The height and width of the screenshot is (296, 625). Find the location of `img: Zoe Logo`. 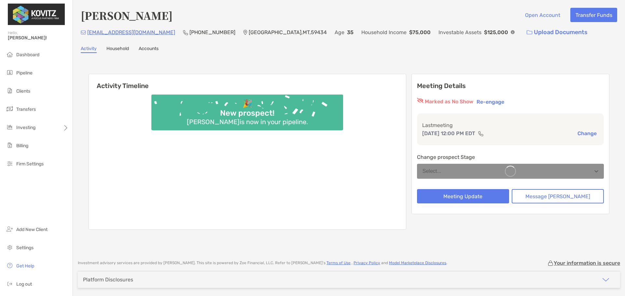

img: Zoe Logo is located at coordinates (36, 14).